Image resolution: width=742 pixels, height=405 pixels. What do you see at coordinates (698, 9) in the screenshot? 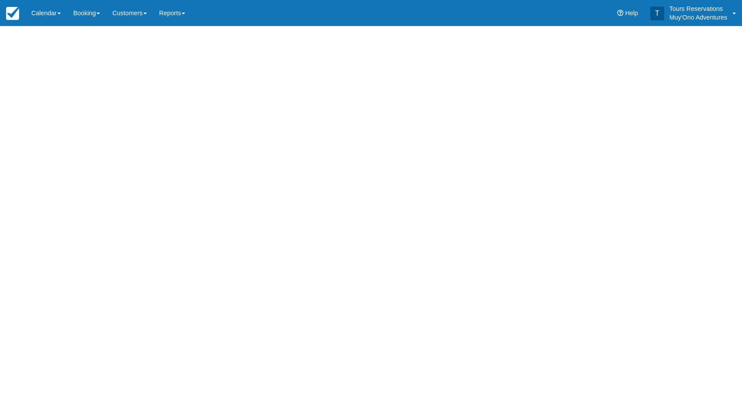
I see `p: Tours Reservations` at bounding box center [698, 9].